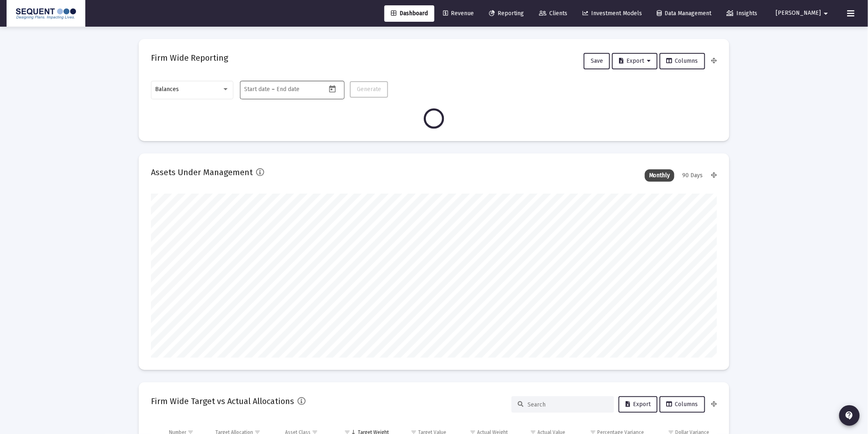  I want to click on a: Investment Models, so click(612, 13).